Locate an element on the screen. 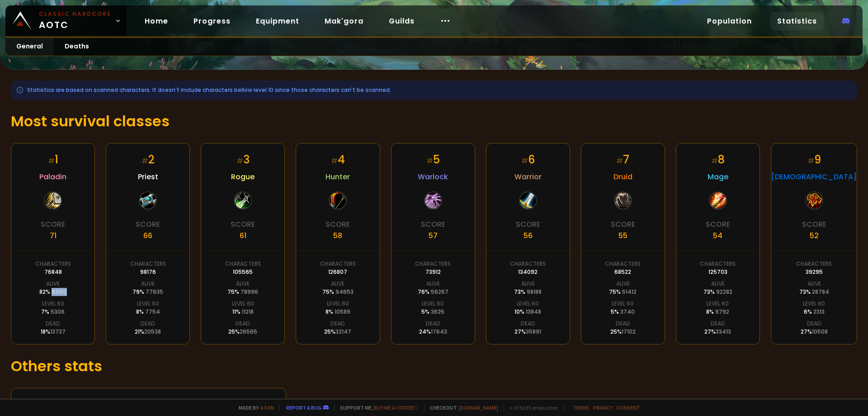 This screenshot has height=416, width=868. div: 134092 is located at coordinates (528, 272).